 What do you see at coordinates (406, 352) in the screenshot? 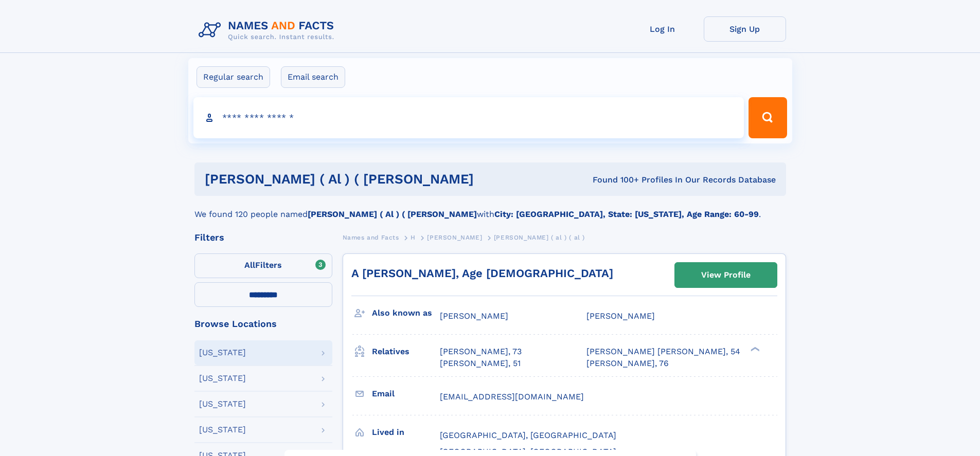
I see `h3: Relatives` at bounding box center [406, 352].